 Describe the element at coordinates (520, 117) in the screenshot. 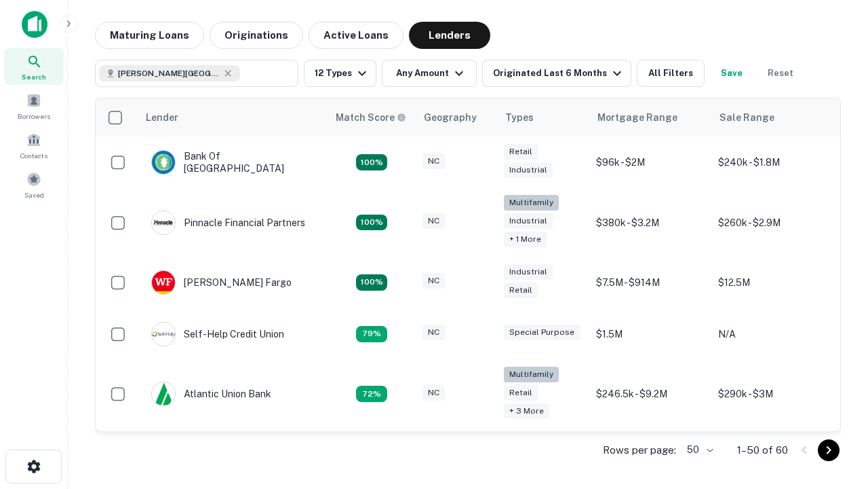

I see `div: Types` at that location.